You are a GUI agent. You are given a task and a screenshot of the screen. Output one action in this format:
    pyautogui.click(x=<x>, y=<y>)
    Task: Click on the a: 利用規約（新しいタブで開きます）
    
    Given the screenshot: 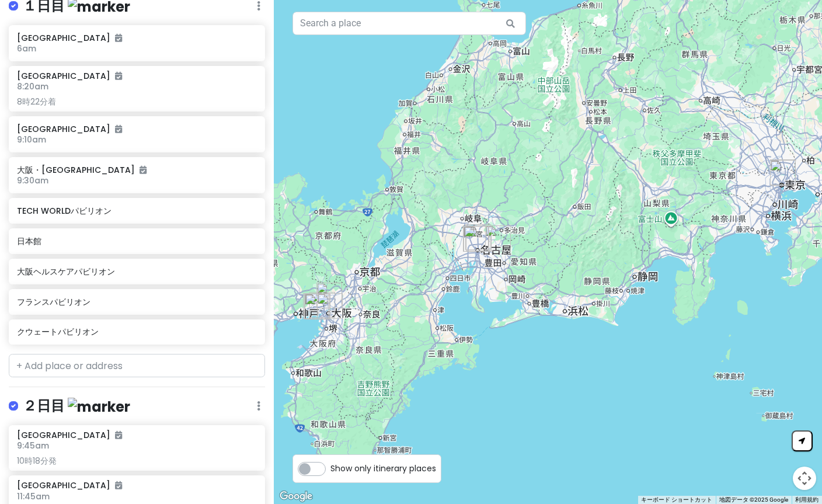 What is the action you would take?
    pyautogui.click(x=807, y=500)
    